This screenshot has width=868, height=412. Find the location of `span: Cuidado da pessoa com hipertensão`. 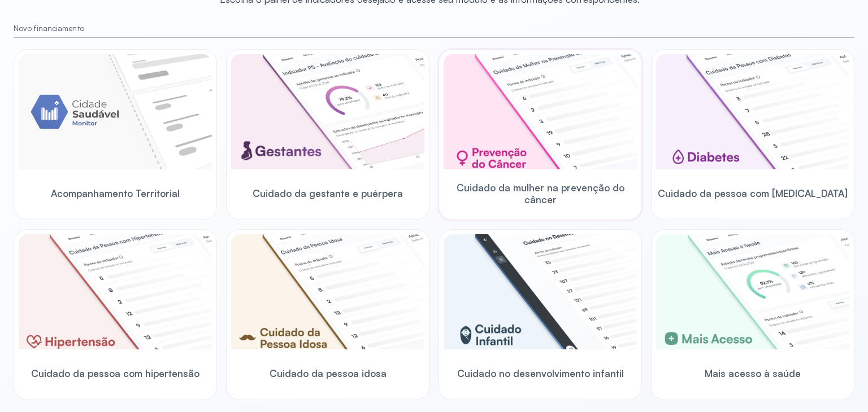

span: Cuidado da pessoa com hipertensão is located at coordinates (115, 373).